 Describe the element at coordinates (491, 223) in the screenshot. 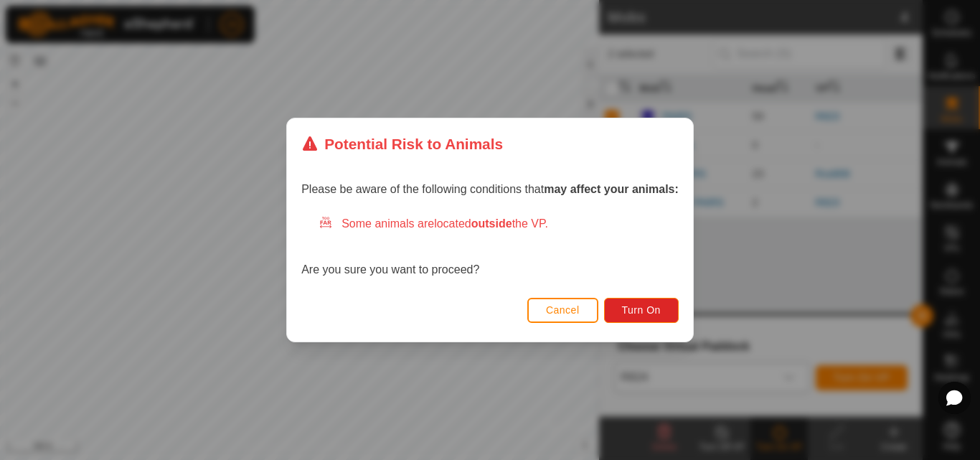

I see `strong: outside` at that location.